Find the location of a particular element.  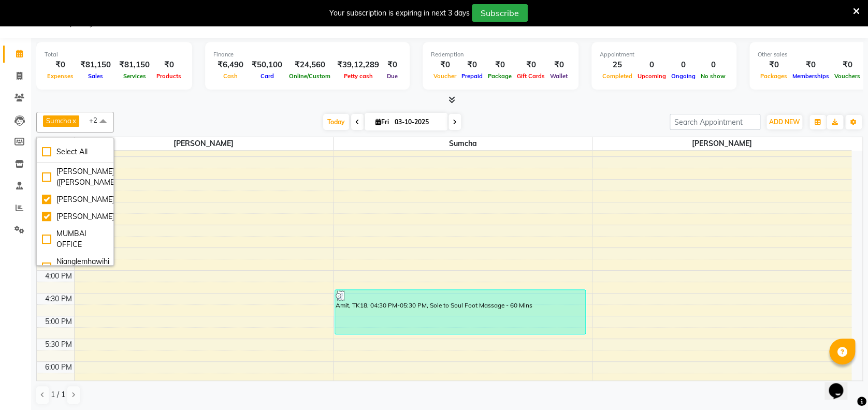

a: x is located at coordinates (74, 121).